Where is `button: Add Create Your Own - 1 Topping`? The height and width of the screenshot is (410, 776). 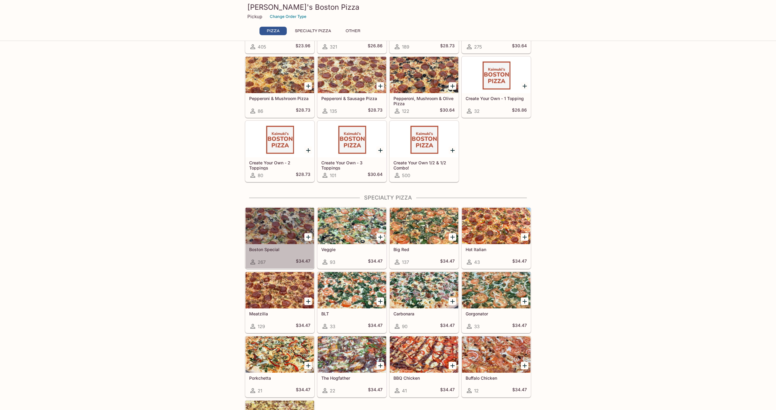 button: Add Create Your Own - 1 Topping is located at coordinates (524, 86).